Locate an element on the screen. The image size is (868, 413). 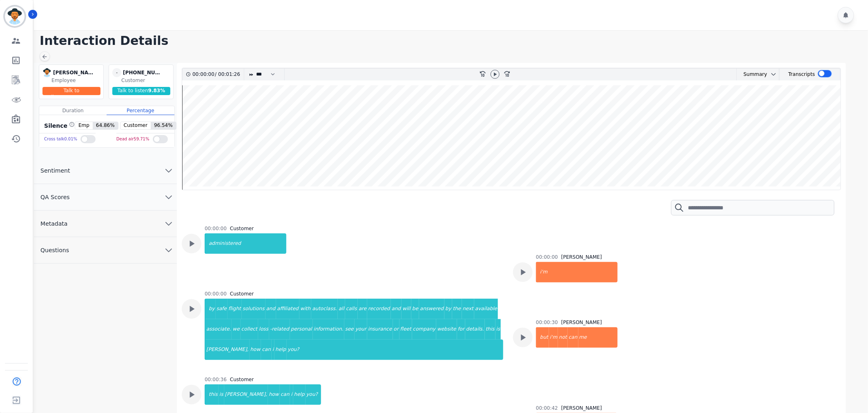
div: by is located at coordinates (448, 309).